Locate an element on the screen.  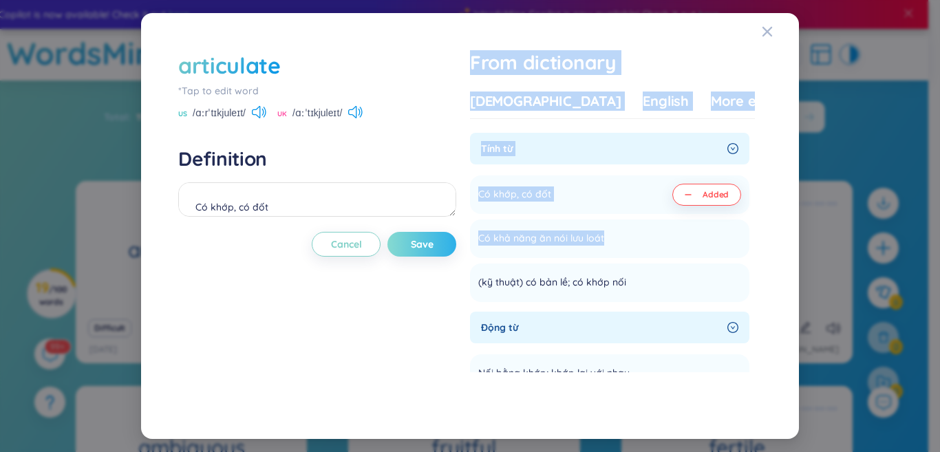
span: Nối bằng khớp; khớp lại với nhau is located at coordinates (554, 374).